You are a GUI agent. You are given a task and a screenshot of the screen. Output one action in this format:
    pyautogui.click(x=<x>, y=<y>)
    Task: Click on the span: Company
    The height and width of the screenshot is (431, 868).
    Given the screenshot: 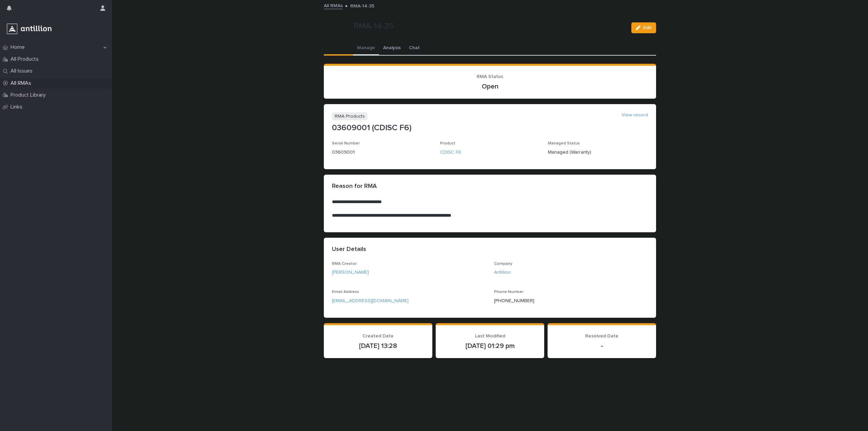 What is the action you would take?
    pyautogui.click(x=503, y=264)
    